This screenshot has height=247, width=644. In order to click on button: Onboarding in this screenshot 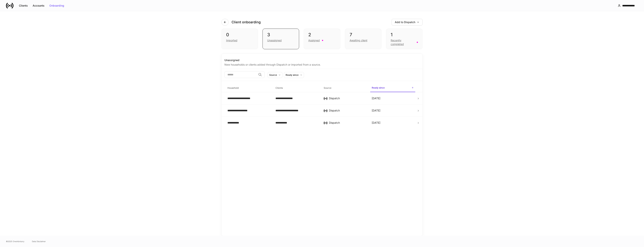, I will do `click(57, 6)`.